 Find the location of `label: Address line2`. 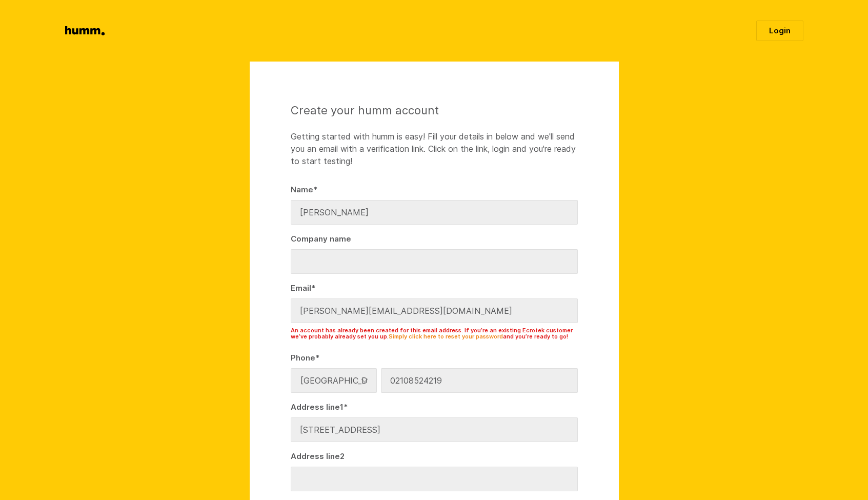

label: Address line2 is located at coordinates (434, 456).